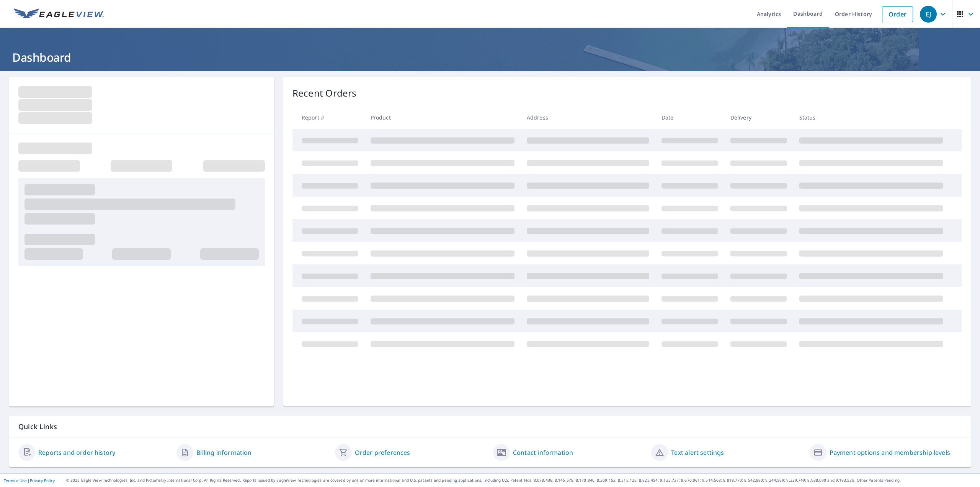 This screenshot has width=980, height=487. I want to click on a: Text alert settings, so click(698, 452).